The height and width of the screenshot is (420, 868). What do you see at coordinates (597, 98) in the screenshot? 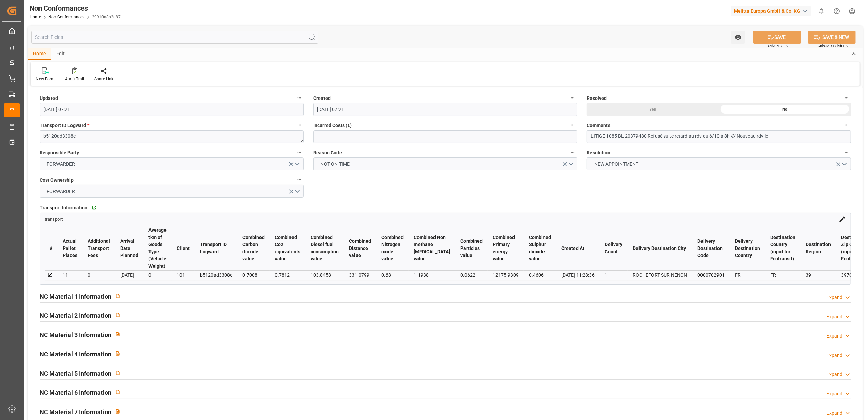
I see `span: Resolved` at bounding box center [597, 98].